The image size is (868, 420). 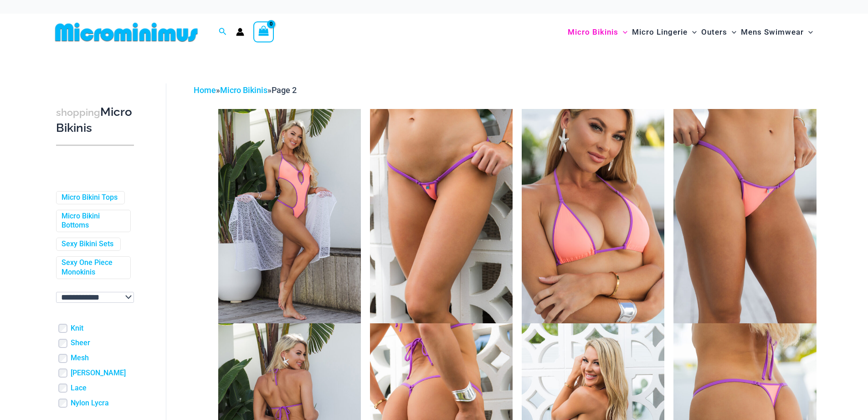 I want to click on span: Outers, so click(x=714, y=32).